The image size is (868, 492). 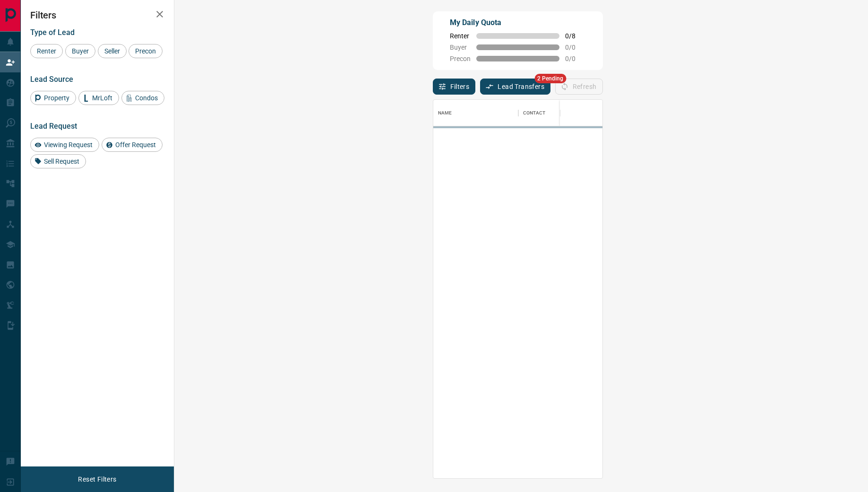 What do you see at coordinates (518, 23) in the screenshot?
I see `p: My Daily Quota` at bounding box center [518, 23].